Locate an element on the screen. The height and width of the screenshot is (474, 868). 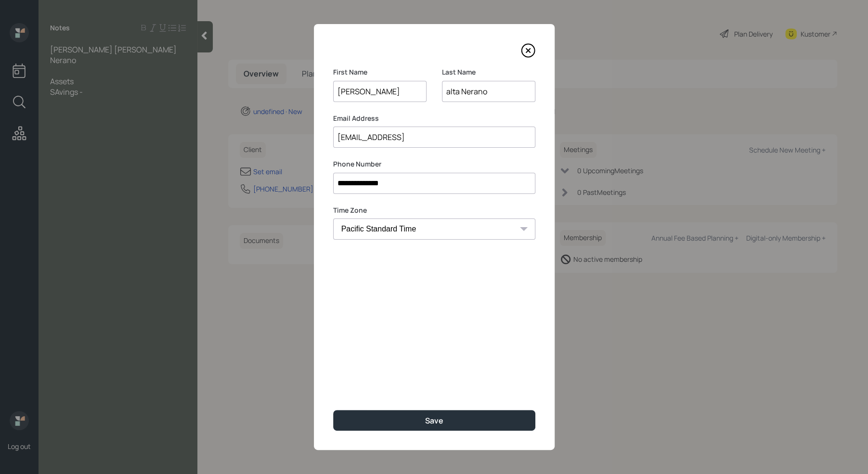
button: Save is located at coordinates (434, 420).